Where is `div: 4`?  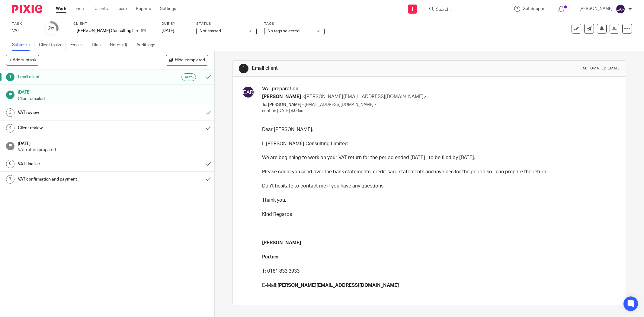
div: 4 is located at coordinates (10, 128).